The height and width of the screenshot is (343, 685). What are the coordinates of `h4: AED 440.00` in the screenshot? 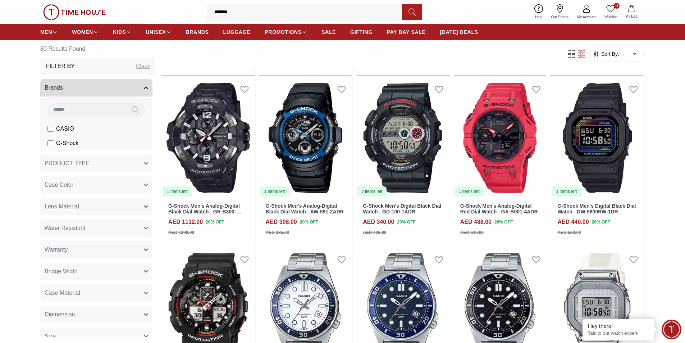 It's located at (573, 222).